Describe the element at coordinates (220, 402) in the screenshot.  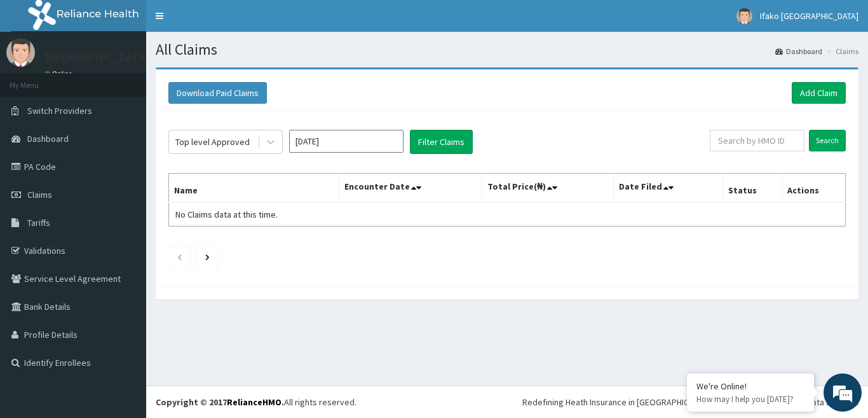
I see `strong: Copyright © 2017 .` at that location.